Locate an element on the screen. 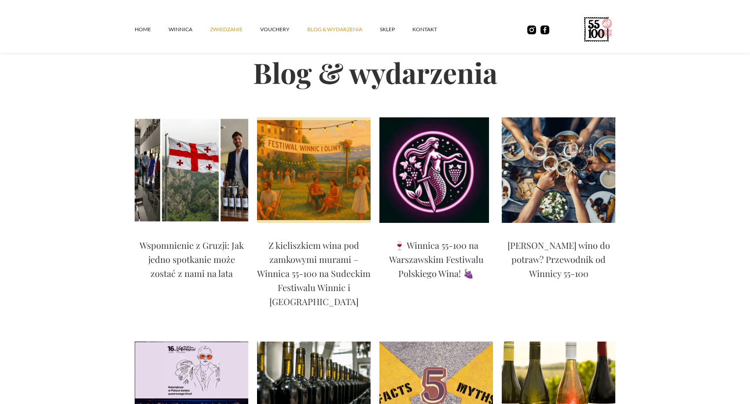 The image size is (750, 404). a: winnica is located at coordinates (189, 29).